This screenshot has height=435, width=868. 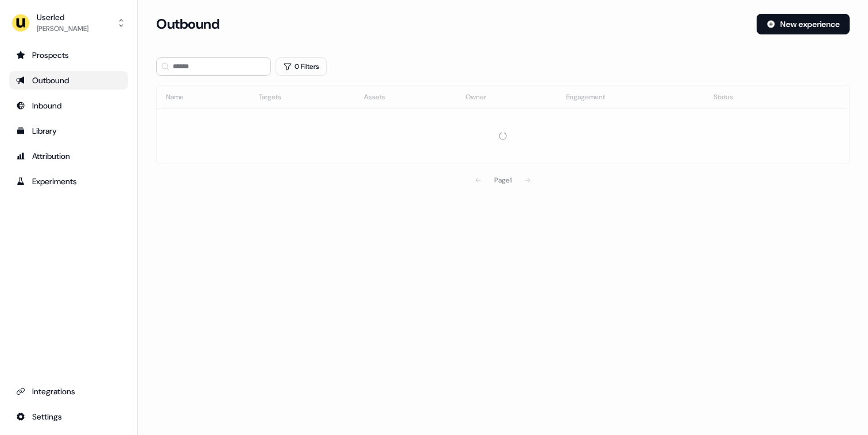 I want to click on a: Go to prospects, so click(x=68, y=55).